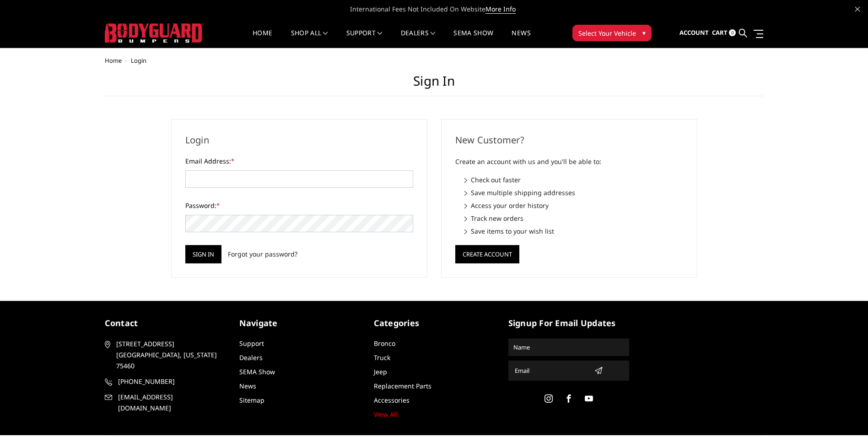 This screenshot has width=868, height=437. Describe the element at coordinates (154, 33) in the screenshot. I see `img: BODYGUARD BUMPERS` at that location.